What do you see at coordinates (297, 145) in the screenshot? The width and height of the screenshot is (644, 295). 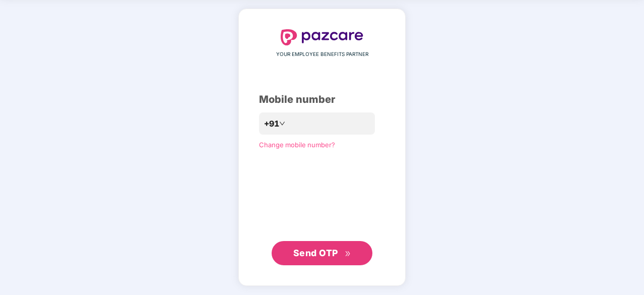 I see `span: Change mobile number?` at bounding box center [297, 145].